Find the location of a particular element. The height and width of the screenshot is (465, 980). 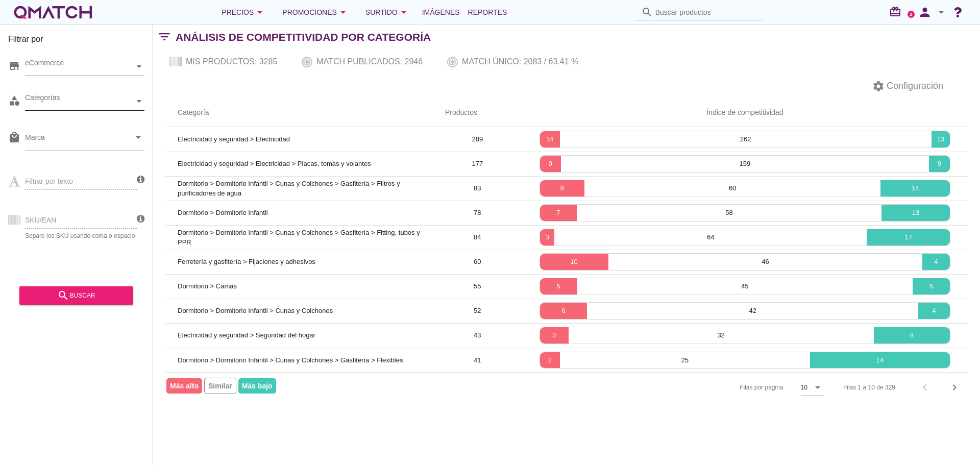

button: Promociones is located at coordinates (315, 12).